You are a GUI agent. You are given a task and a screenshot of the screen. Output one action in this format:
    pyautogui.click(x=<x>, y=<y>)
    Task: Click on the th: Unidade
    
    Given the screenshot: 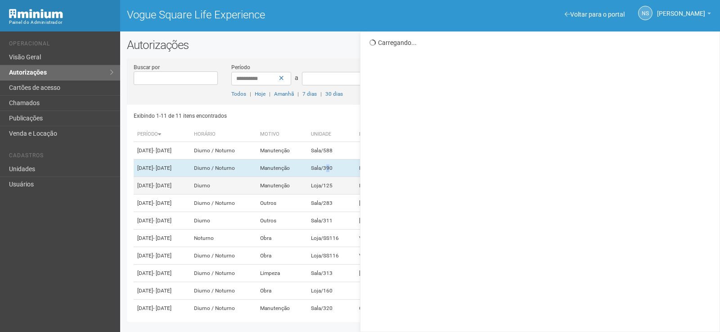 What is the action you would take?
    pyautogui.click(x=331, y=134)
    